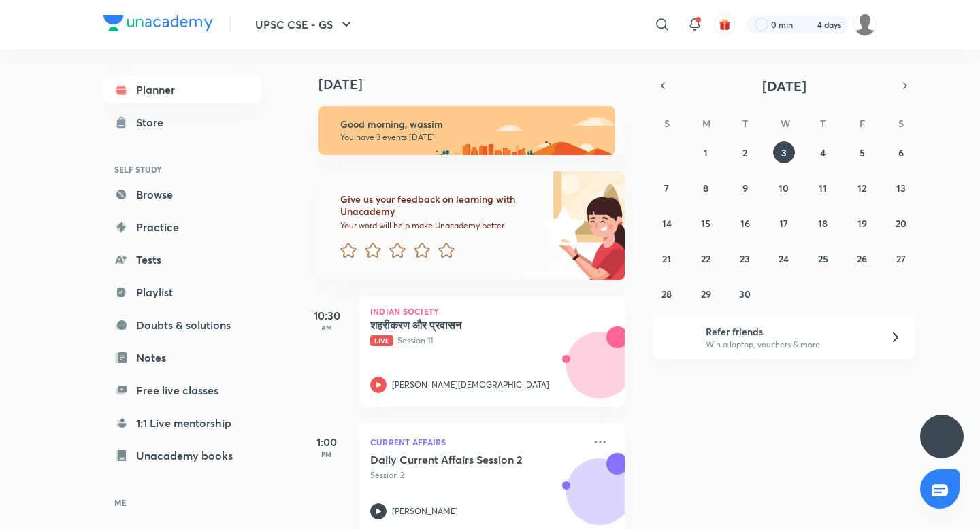 The width and height of the screenshot is (980, 529). Describe the element at coordinates (560, 226) in the screenshot. I see `img: feedback_image` at that location.